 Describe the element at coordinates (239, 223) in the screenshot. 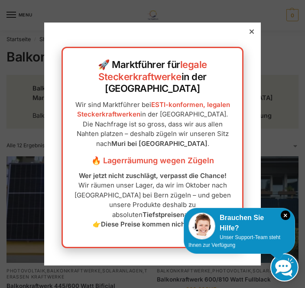

I see `div: Brauchen Sie Hilfe?` at that location.